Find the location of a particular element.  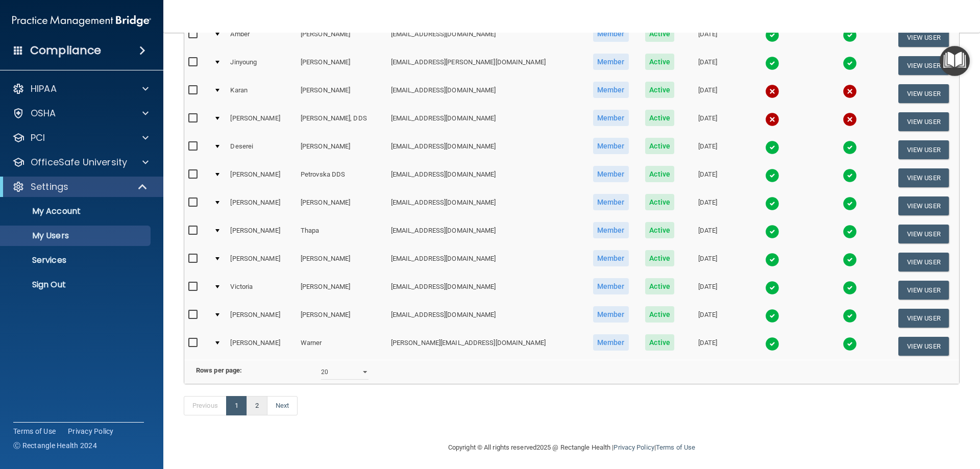

a: OSHA is located at coordinates (80, 113).